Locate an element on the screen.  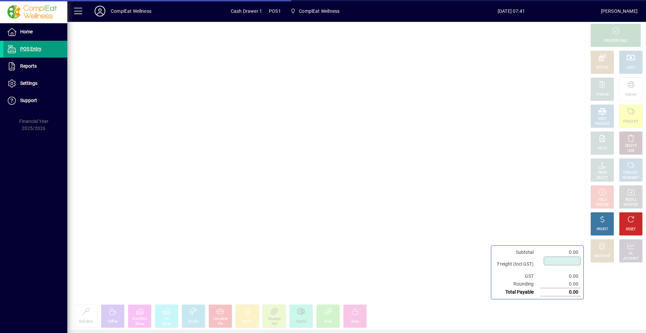
span: POS Entry is located at coordinates (31, 49).